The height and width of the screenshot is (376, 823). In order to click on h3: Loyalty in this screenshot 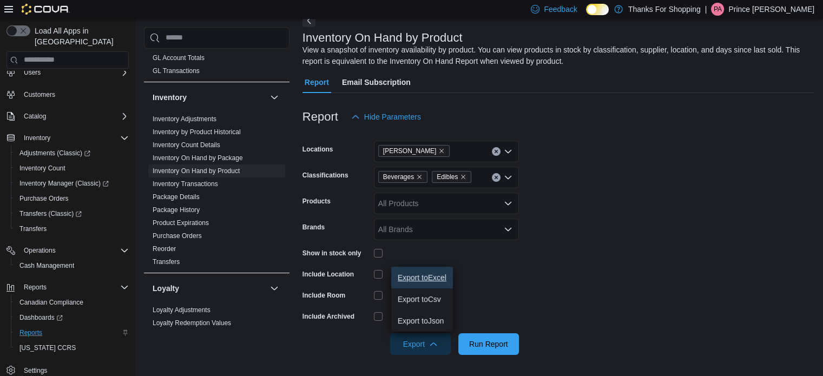, I will do `click(166, 288)`.